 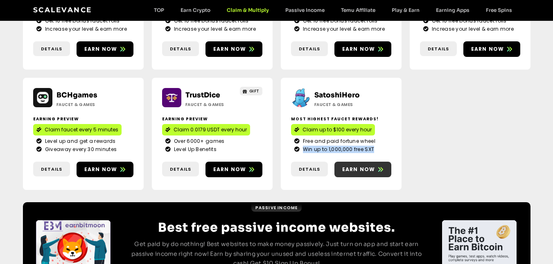 What do you see at coordinates (333, 130) in the screenshot?
I see `a: Claim up to $100 every hour` at bounding box center [333, 130].